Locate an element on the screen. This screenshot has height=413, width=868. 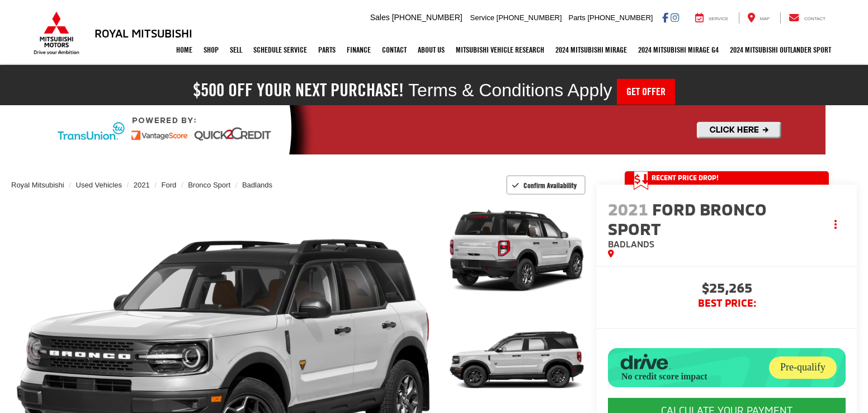
a: Finance is located at coordinates (358, 50).